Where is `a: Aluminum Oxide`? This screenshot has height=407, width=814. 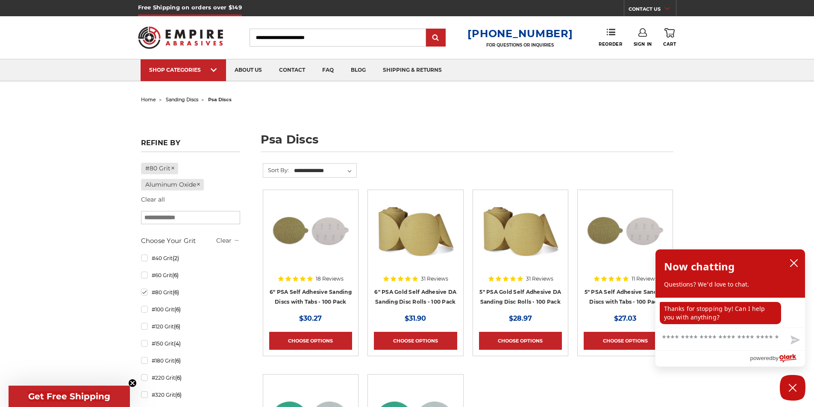 a: Aluminum Oxide is located at coordinates (173, 185).